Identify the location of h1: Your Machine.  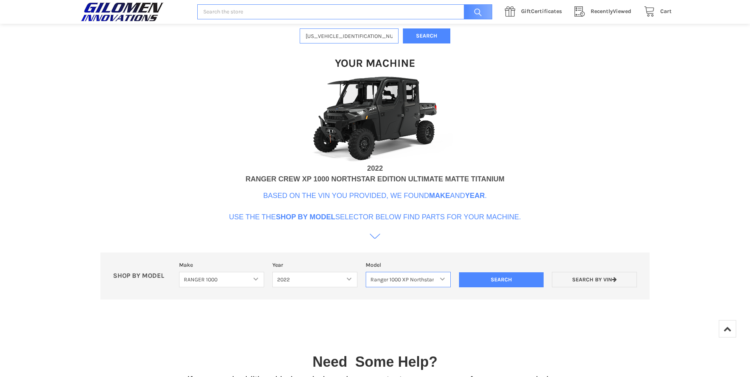
(375, 63).